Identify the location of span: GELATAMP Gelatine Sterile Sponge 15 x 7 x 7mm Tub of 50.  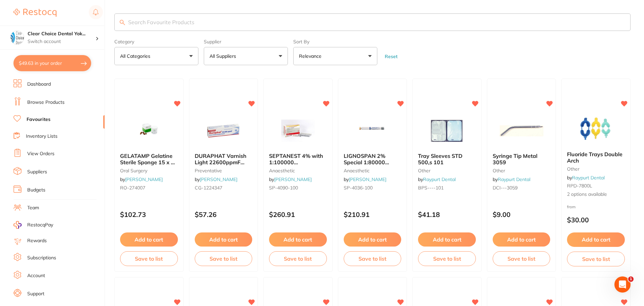
(147, 162).